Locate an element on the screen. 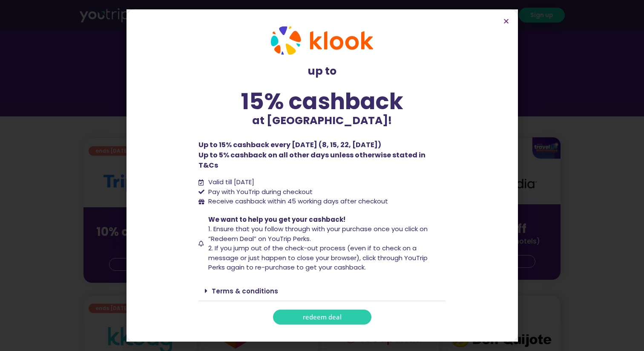 The width and height of the screenshot is (644, 351). a: Terms & conditions is located at coordinates (245, 291).